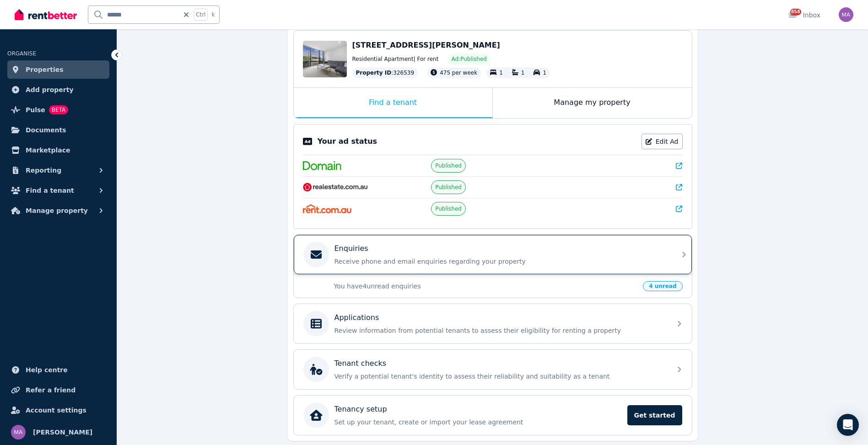  What do you see at coordinates (352, 249) in the screenshot?
I see `p: Enquiries` at bounding box center [352, 249].